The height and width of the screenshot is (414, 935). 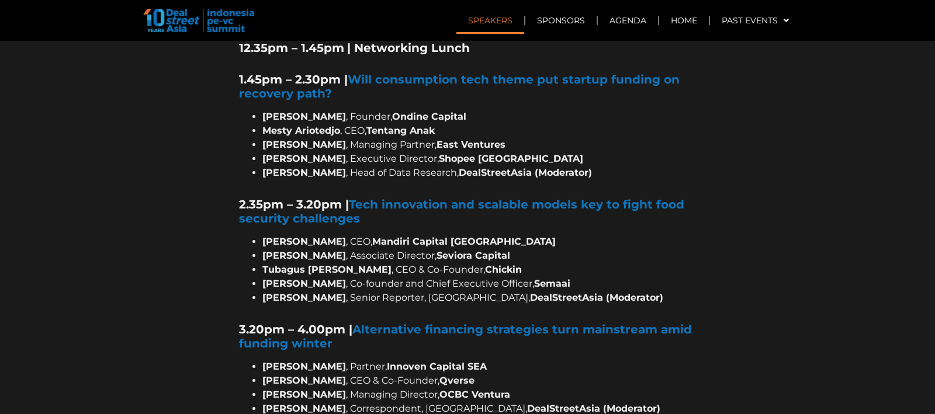 I want to click on li: , Managing Director,, so click(x=479, y=395).